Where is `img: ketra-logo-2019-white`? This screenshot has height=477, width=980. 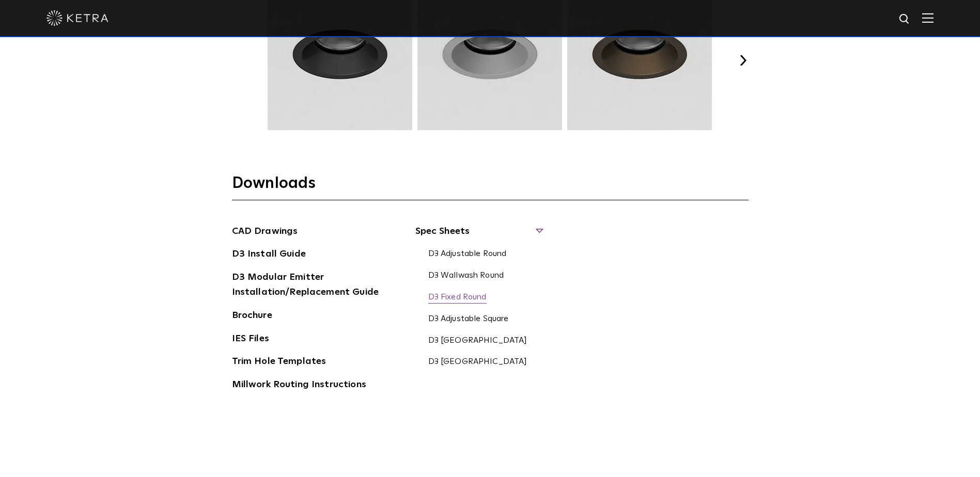
img: ketra-logo-2019-white is located at coordinates (77, 18).